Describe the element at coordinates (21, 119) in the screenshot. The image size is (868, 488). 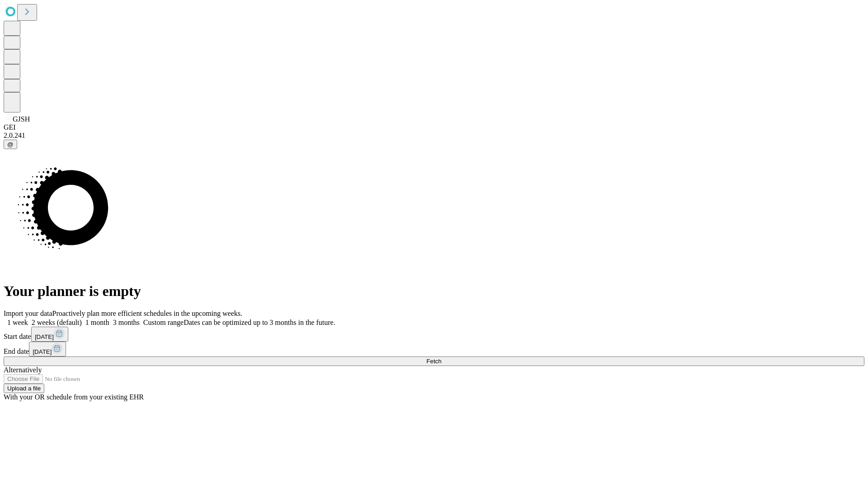
I see `span: GJSH` at that location.